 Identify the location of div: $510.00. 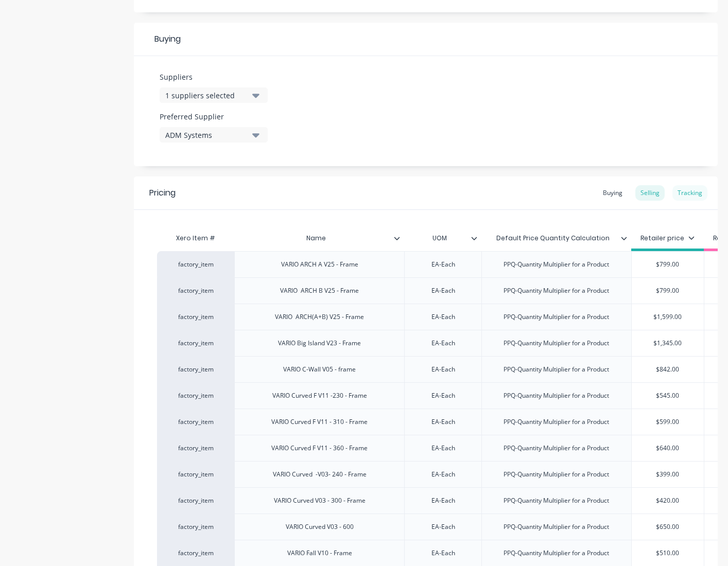
(668, 553).